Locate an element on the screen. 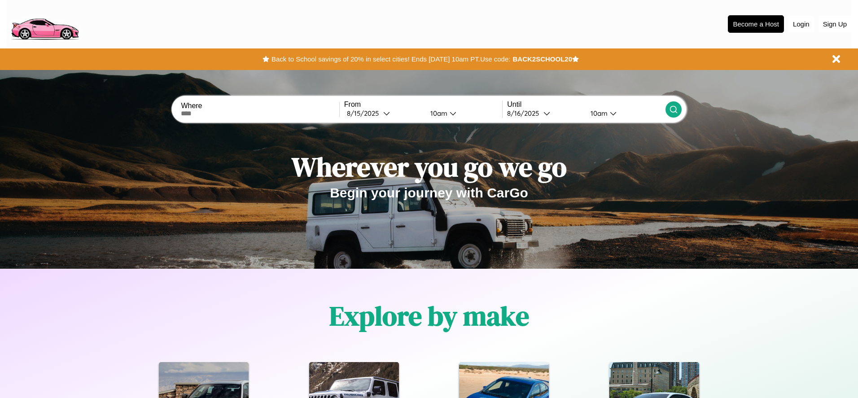 The width and height of the screenshot is (858, 398). label: From is located at coordinates (423, 105).